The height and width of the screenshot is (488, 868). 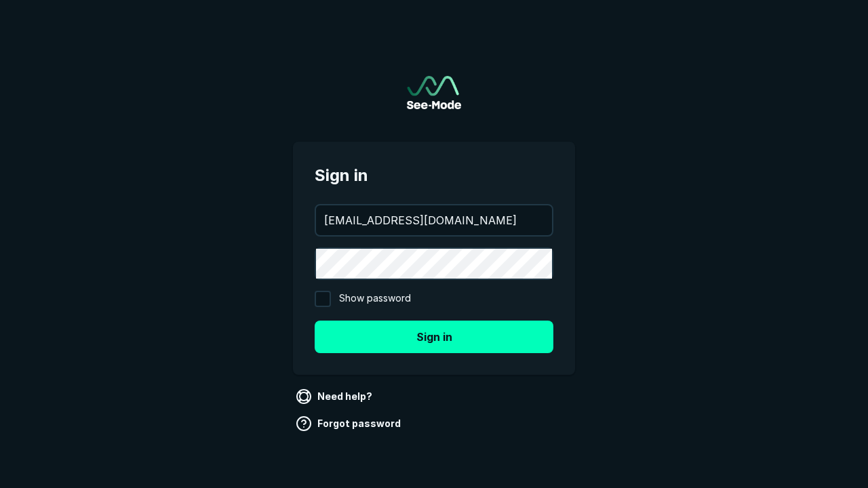 What do you see at coordinates (434, 337) in the screenshot?
I see `button: Sign in` at bounding box center [434, 337].